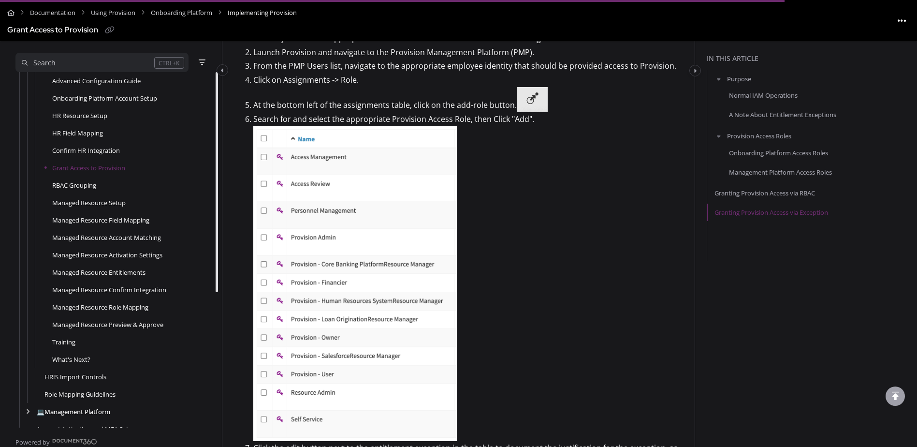  What do you see at coordinates (101, 220) in the screenshot?
I see `a: Managed Resource Field Mapping` at bounding box center [101, 220].